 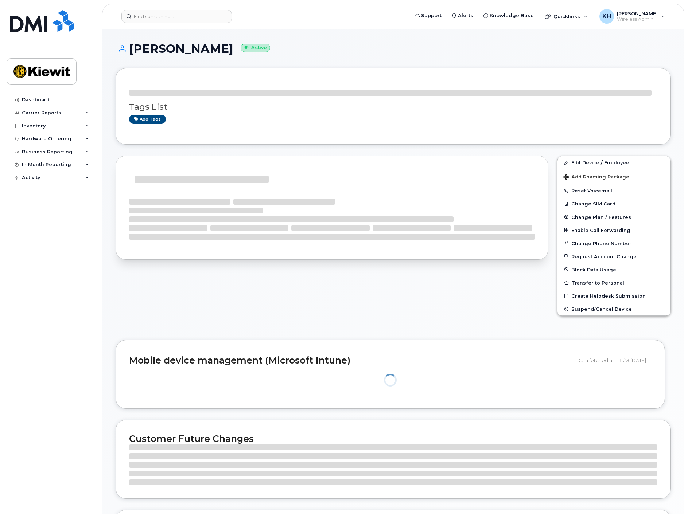 I want to click on h3: Tags List, so click(x=393, y=107).